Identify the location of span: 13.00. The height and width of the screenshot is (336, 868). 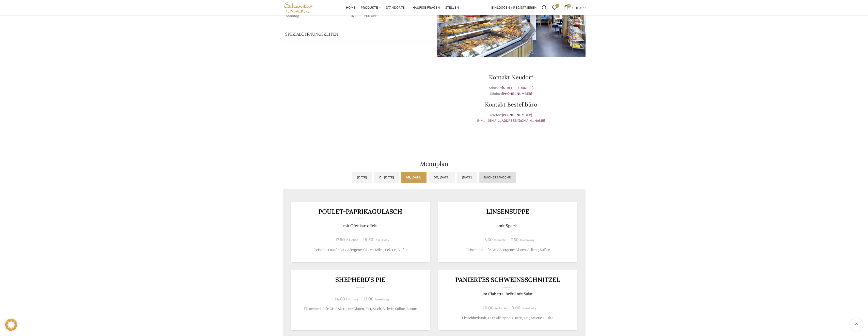
(368, 299).